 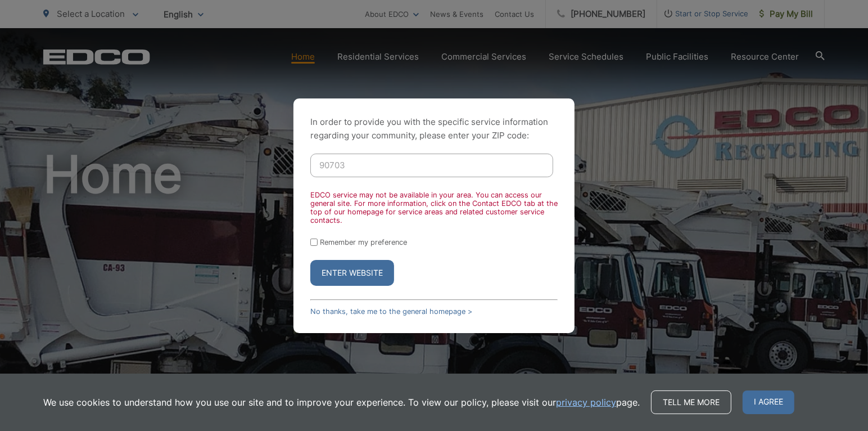 What do you see at coordinates (352, 273) in the screenshot?
I see `button: Enter Website` at bounding box center [352, 273].